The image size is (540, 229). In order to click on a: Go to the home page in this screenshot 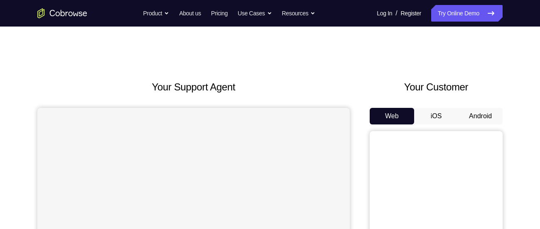, I will do `click(62, 13)`.